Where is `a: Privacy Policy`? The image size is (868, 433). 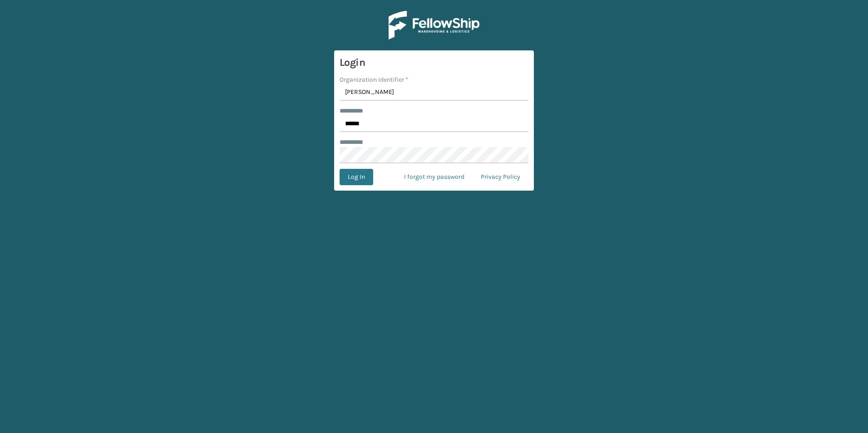 a: Privacy Policy is located at coordinates (500, 177).